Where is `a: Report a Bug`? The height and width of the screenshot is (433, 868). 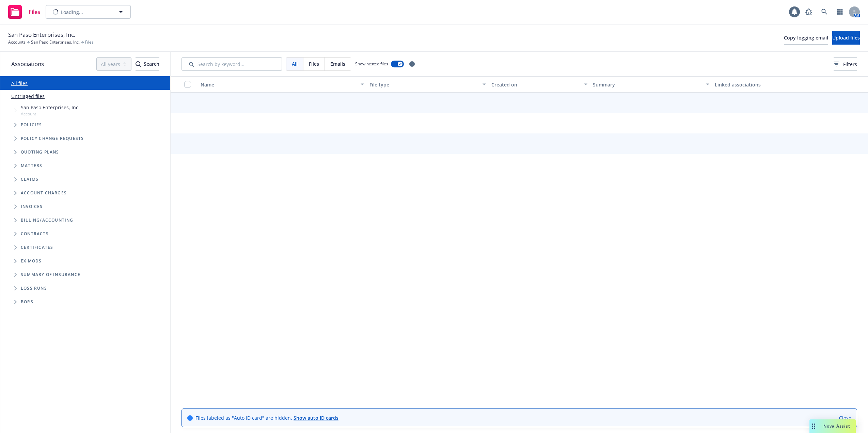
a: Report a Bug is located at coordinates (809, 12).